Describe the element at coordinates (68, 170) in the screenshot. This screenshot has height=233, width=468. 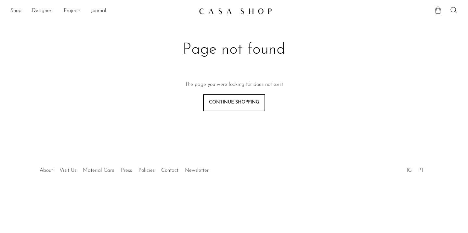
I see `a: Visit Us` at that location.